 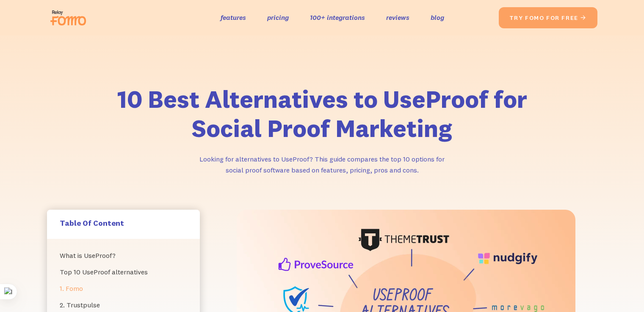 What do you see at coordinates (277, 17) in the screenshot?
I see `a: pricing` at bounding box center [277, 17].